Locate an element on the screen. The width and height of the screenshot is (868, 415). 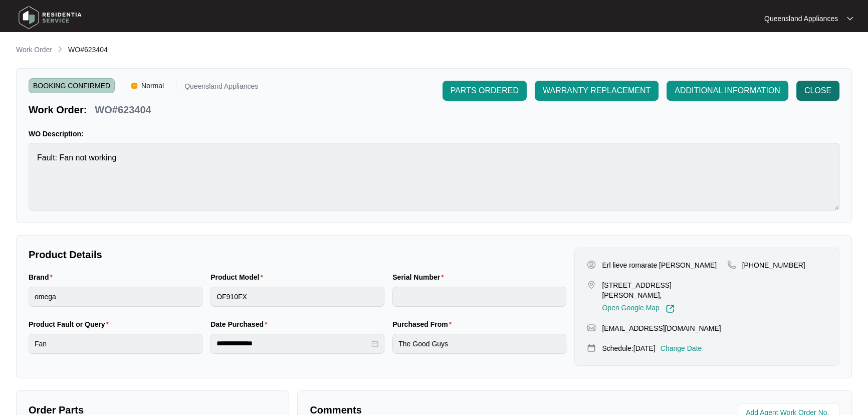
input: Brand is located at coordinates (115, 297).